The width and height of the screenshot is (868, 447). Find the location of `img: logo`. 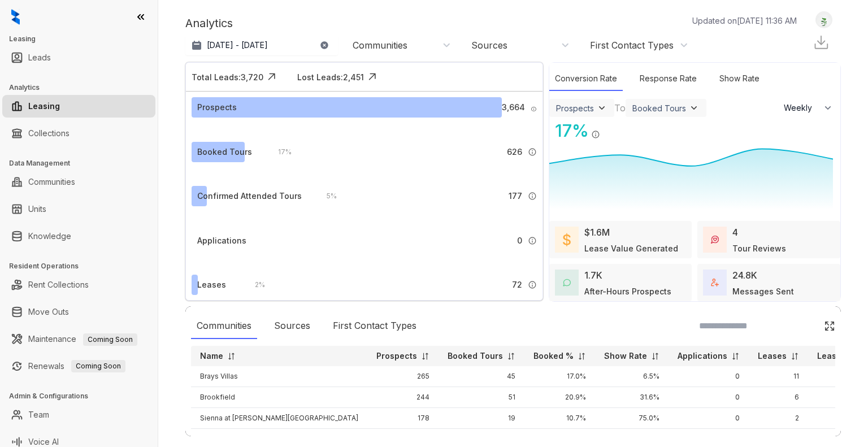

img: logo is located at coordinates (15, 17).